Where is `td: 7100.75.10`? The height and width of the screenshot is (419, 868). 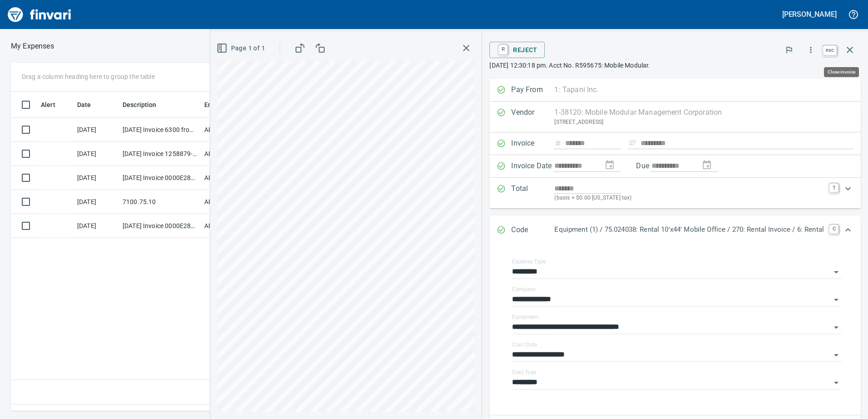 td: 7100.75.10 is located at coordinates (160, 202).